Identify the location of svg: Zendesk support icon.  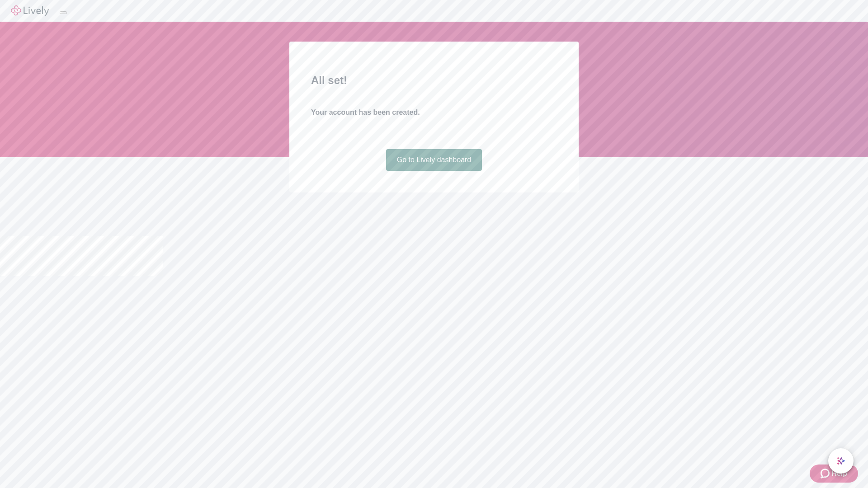
(826, 473).